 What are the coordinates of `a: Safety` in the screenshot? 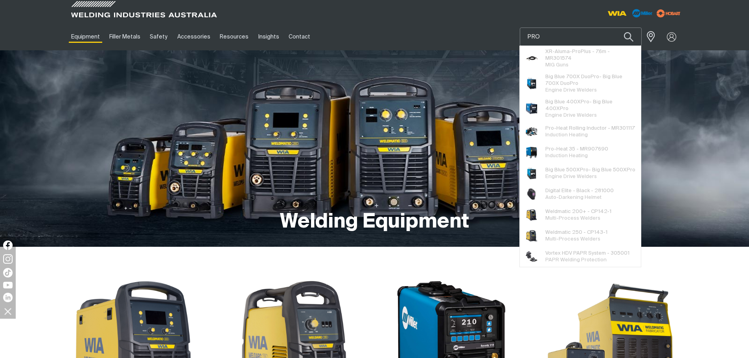 It's located at (158, 37).